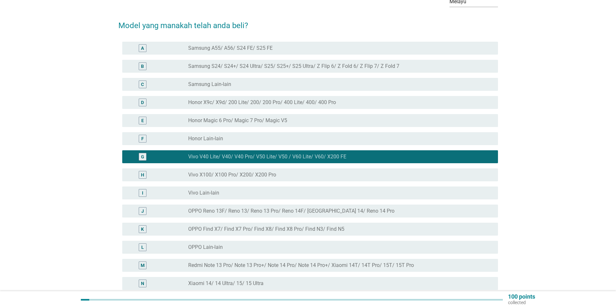 This screenshot has height=308, width=616. Describe the element at coordinates (226, 283) in the screenshot. I see `label: Xiaomi 14/ 14 Ultra/ 15/ 15 Ultra` at that location.